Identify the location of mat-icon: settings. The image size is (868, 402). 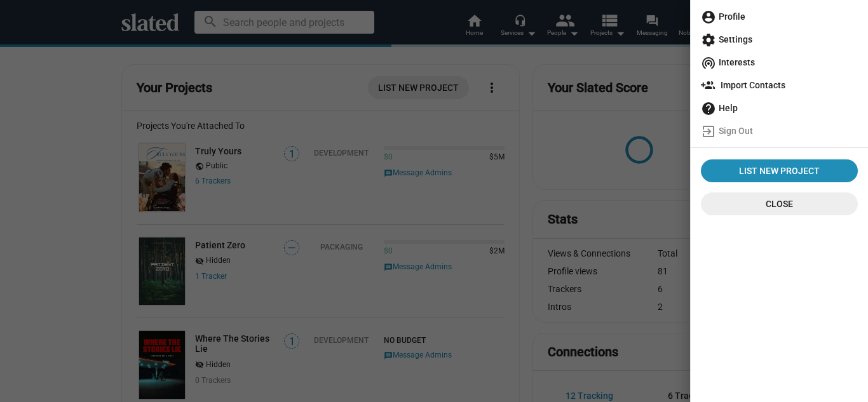
(708, 40).